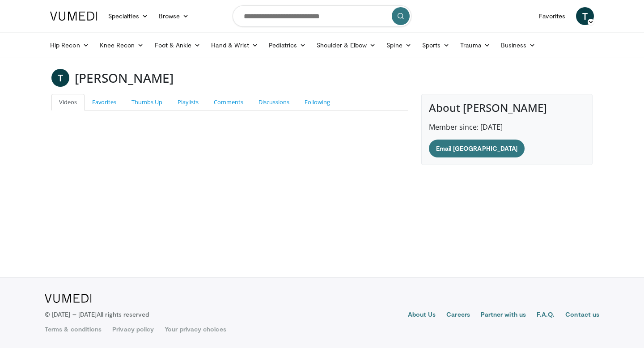 The height and width of the screenshot is (348, 644). Describe the element at coordinates (122, 45) in the screenshot. I see `a: Knee Recon` at that location.